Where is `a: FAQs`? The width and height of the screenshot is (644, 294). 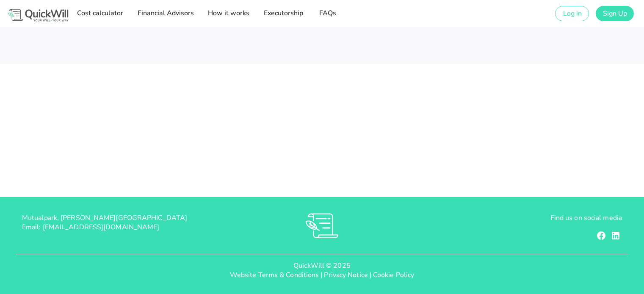 a: FAQs is located at coordinates (328, 14).